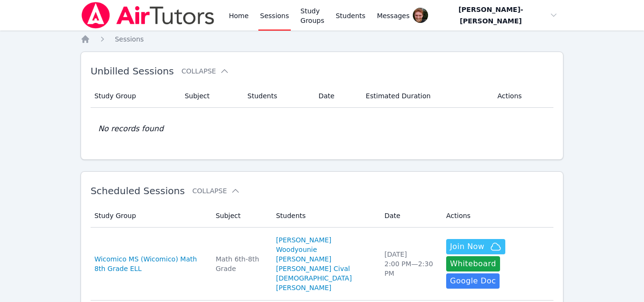 Image resolution: width=644 pixels, height=302 pixels. Describe the element at coordinates (393, 16) in the screenshot. I see `span: Messages` at that location.